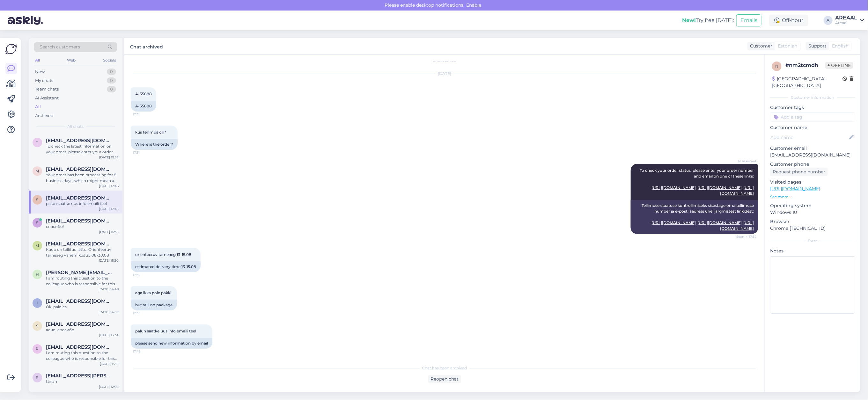 Image resolution: width=868 pixels, height=400 pixels. What do you see at coordinates (146, 46) in the screenshot?
I see `label: Chat archived` at bounding box center [146, 46].